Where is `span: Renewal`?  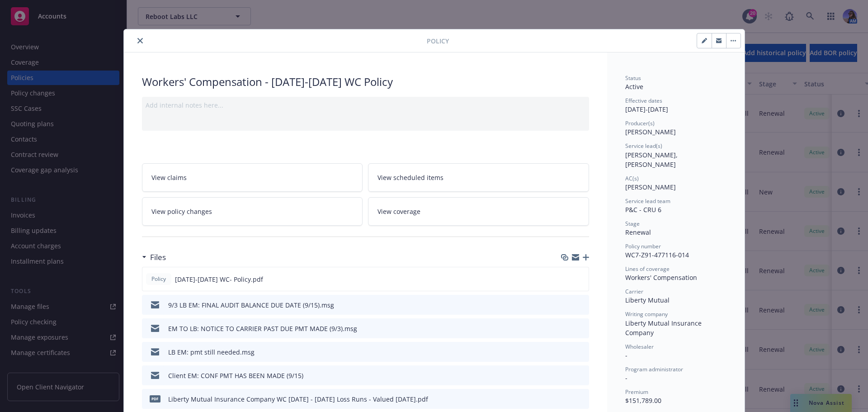
span: Renewal is located at coordinates (638, 232).